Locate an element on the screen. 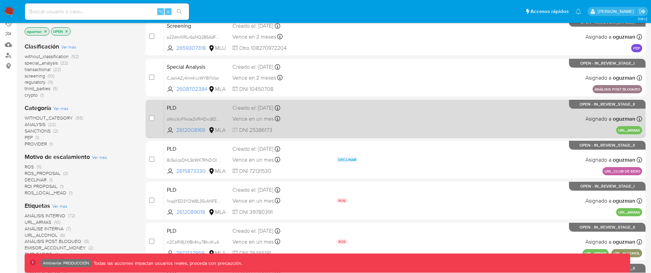  span: s is located at coordinates (168, 11).